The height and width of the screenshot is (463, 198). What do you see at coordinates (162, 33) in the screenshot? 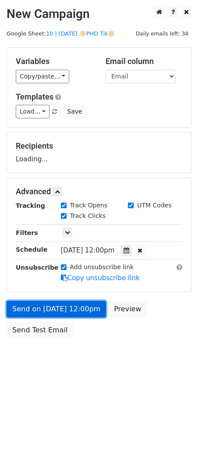
I see `a: Daily emails left: 34` at bounding box center [162, 33].